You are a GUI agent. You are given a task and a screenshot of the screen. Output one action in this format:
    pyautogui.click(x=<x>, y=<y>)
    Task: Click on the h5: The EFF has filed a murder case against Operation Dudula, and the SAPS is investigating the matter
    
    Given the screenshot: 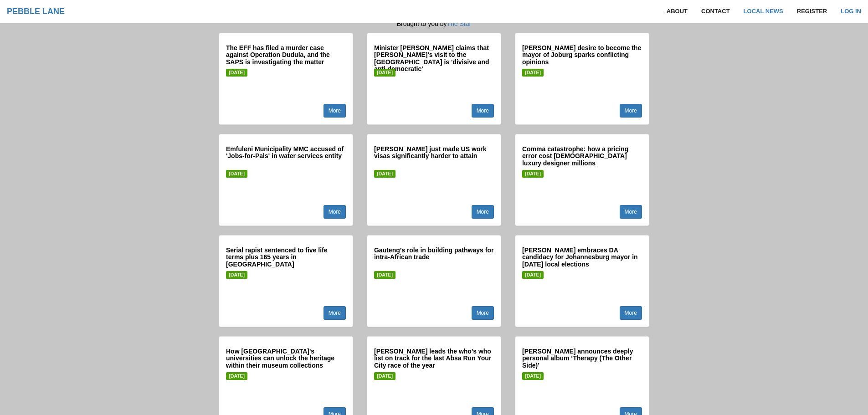 What is the action you would take?
    pyautogui.click(x=285, y=54)
    